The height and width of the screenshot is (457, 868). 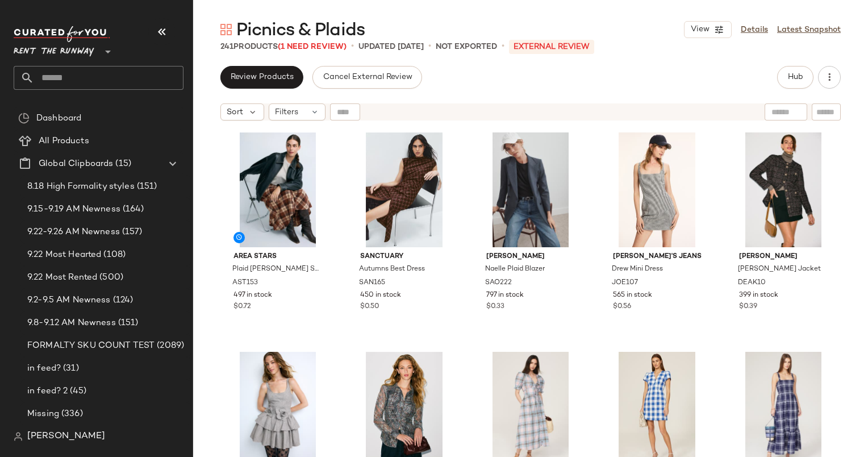 What do you see at coordinates (74, 232) in the screenshot?
I see `span: 9.22-9.26 AM Newness` at bounding box center [74, 232].